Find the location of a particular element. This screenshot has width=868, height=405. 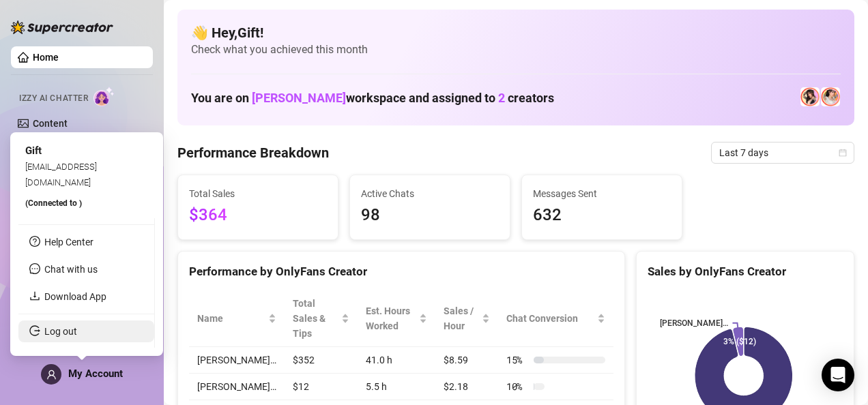

span: Izzy AI Chatter is located at coordinates (53, 98).